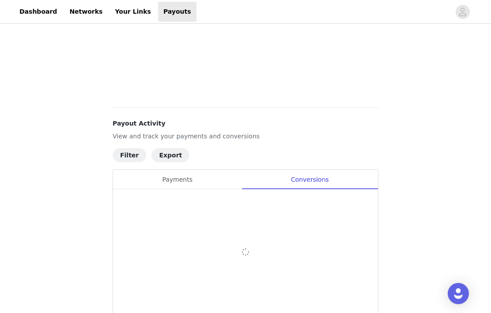  I want to click on a: Your Links, so click(133, 11).